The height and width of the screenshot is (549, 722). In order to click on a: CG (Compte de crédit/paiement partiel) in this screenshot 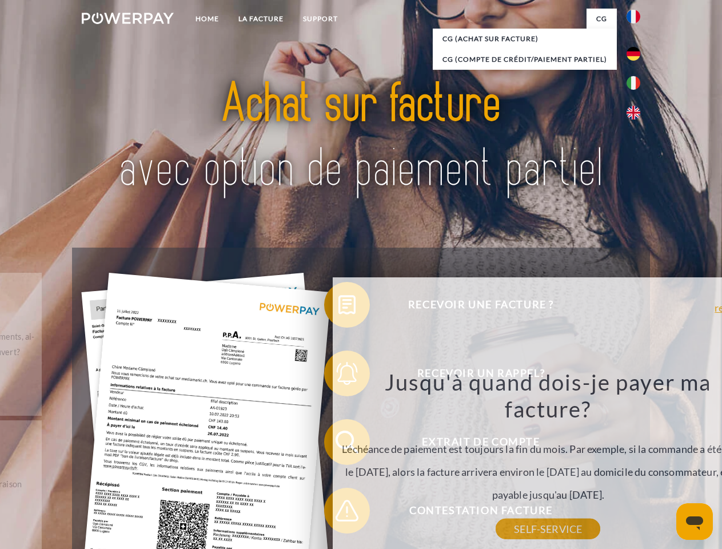, I will do `click(525, 59)`.